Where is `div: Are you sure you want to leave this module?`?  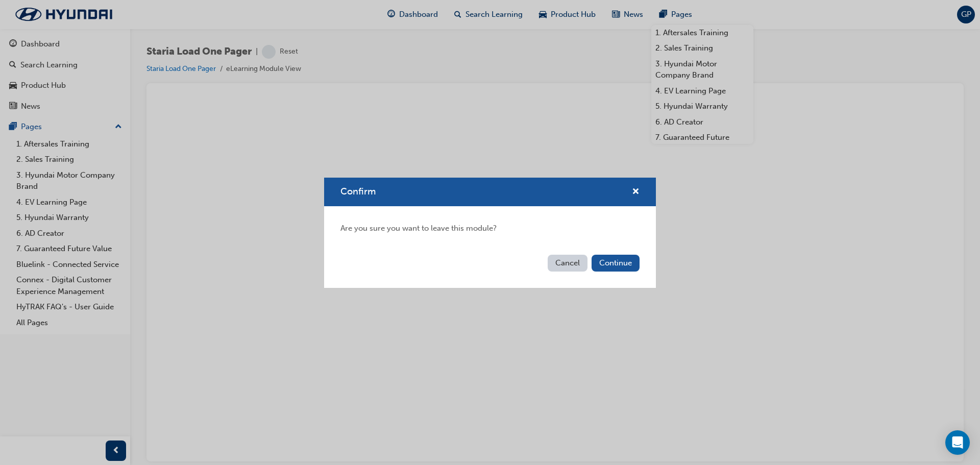 div: Are you sure you want to leave this module? is located at coordinates (490, 228).